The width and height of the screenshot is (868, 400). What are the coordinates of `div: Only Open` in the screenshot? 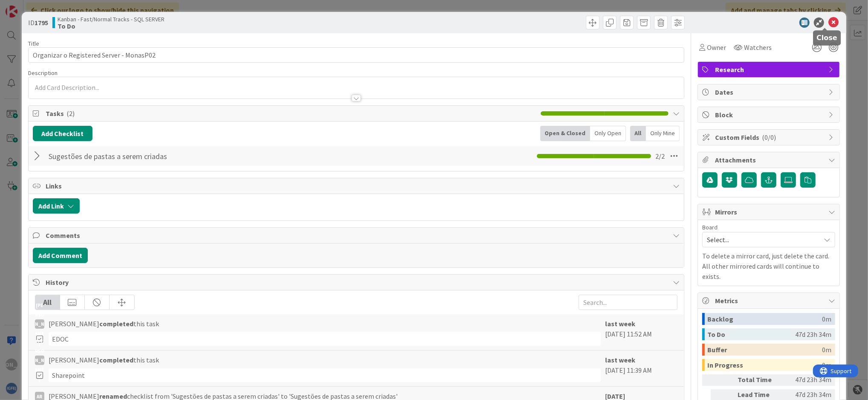 It's located at (608, 133).